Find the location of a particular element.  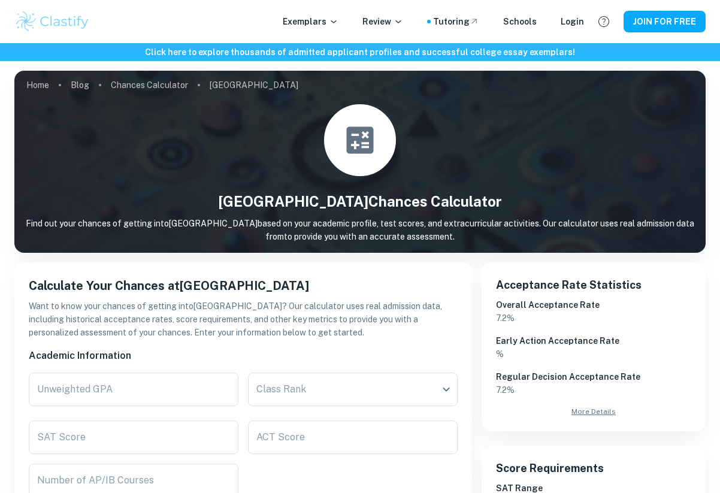

a: JOIN FOR FREE is located at coordinates (664, 22).